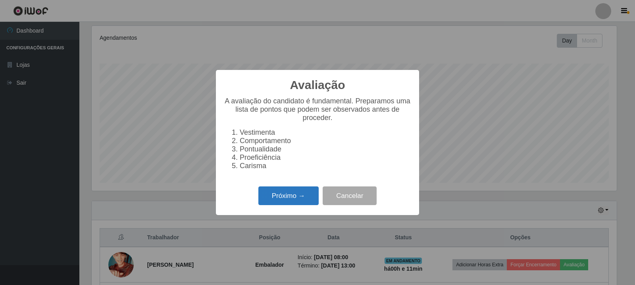  Describe the element at coordinates (325, 149) in the screenshot. I see `li: Pontualidade` at that location.